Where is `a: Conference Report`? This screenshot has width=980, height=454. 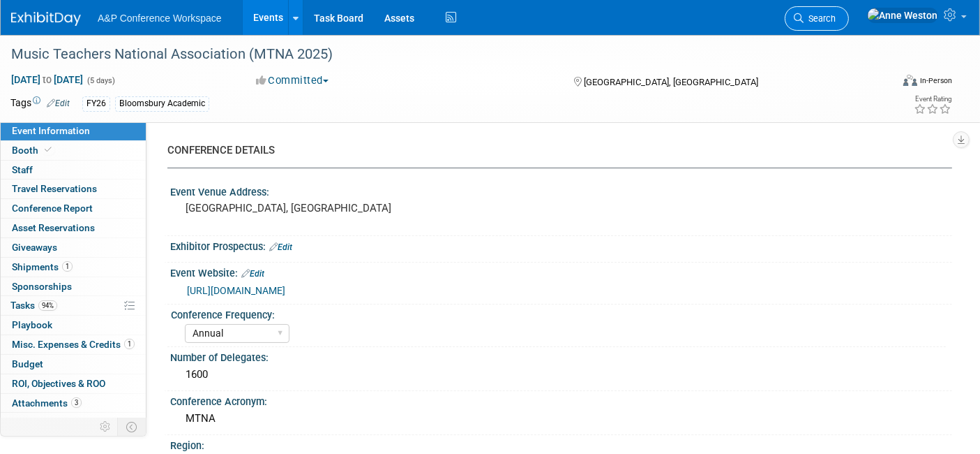 a: Conference Report is located at coordinates (73, 208).